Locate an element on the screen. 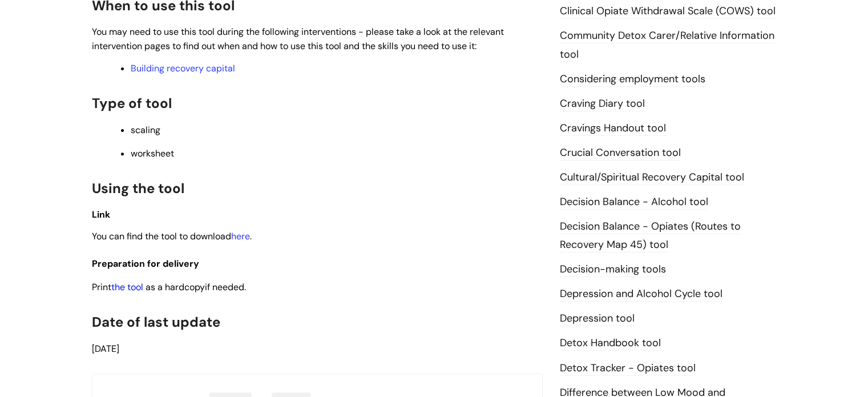 This screenshot has height=397, width=868. a: Detox Handbook tool is located at coordinates (611, 343).